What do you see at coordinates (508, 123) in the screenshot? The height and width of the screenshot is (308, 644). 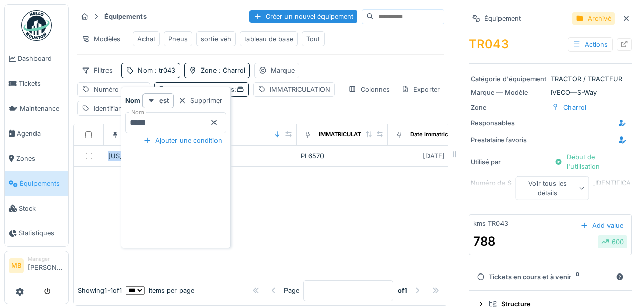 I see `div: Responsables` at bounding box center [508, 123].